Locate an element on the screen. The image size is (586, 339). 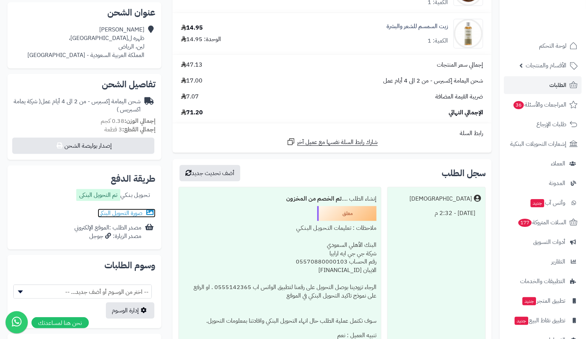
a: السلات المتروكة177 is located at coordinates (543, 223).